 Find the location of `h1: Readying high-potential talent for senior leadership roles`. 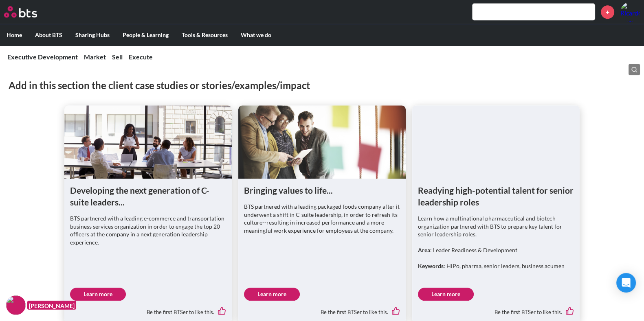

h1: Readying high-potential talent for senior leadership roles is located at coordinates (496, 196).